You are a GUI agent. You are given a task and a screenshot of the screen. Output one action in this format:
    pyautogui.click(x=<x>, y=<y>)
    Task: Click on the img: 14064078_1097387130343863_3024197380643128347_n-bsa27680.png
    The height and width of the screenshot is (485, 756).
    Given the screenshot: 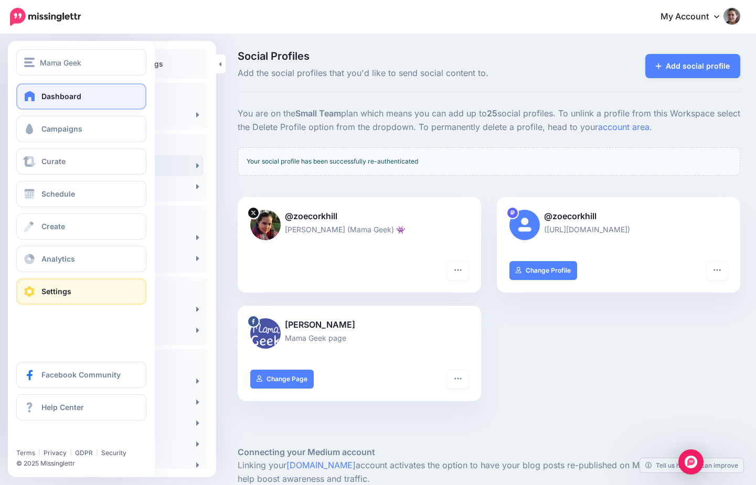 What is the action you would take?
    pyautogui.click(x=265, y=334)
    